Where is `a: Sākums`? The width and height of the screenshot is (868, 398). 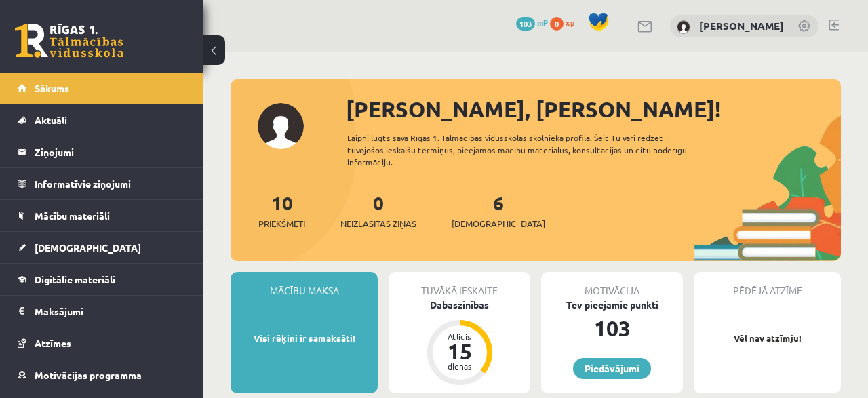 a: Sākums is located at coordinates (102, 88).